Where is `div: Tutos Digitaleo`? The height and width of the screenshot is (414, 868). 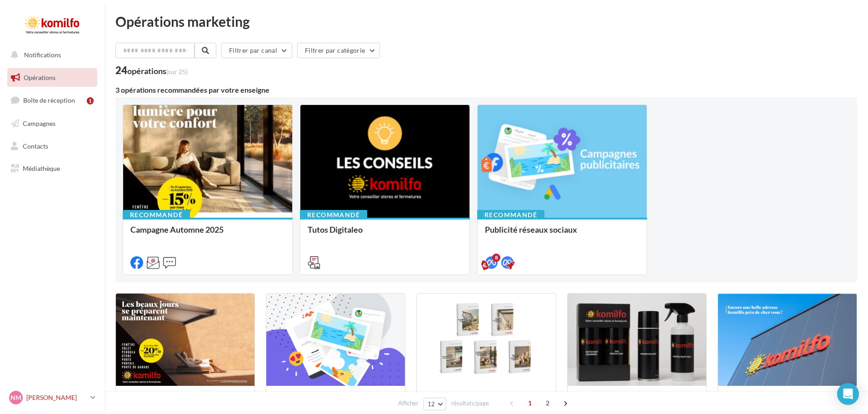 div: Tutos Digitaleo is located at coordinates (385, 234).